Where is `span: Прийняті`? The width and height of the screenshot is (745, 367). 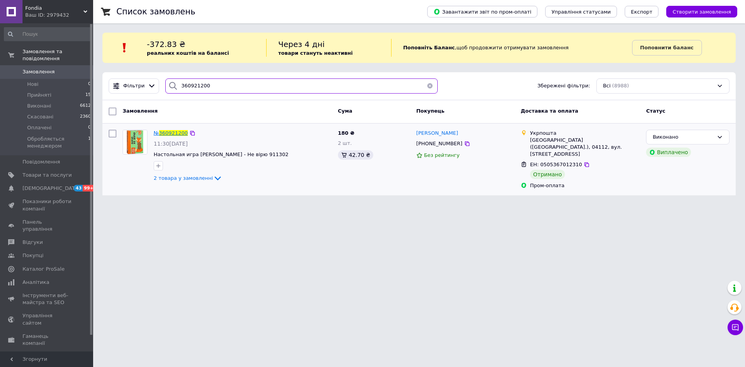 span: Прийняті is located at coordinates (39, 95).